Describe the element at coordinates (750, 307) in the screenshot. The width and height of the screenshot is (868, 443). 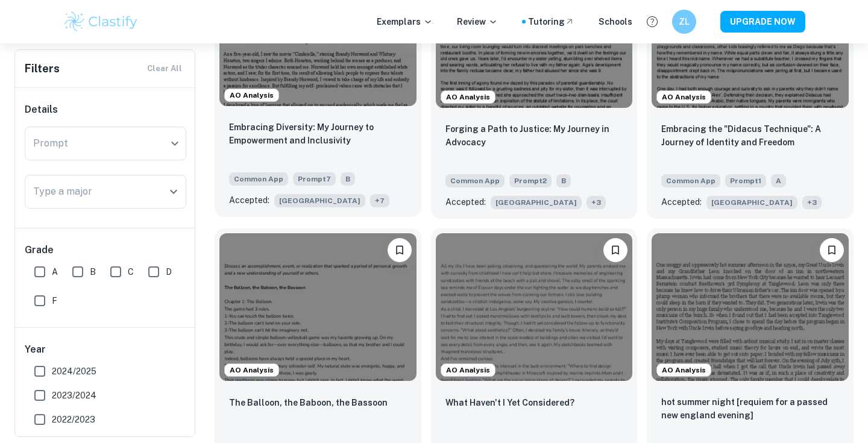
I see `img: undefined Common App example thumbnail: hot summer night [requiem for a passed n` at that location.